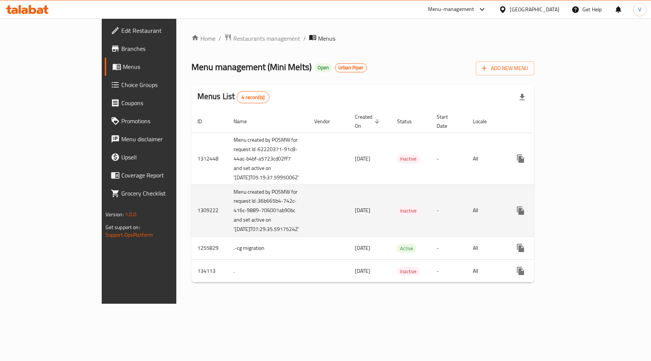  I want to click on span: Restaurants management, so click(267, 38).